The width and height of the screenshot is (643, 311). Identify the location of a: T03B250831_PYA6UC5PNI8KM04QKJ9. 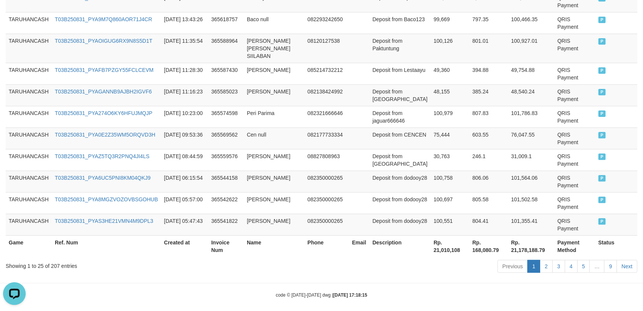
(102, 178).